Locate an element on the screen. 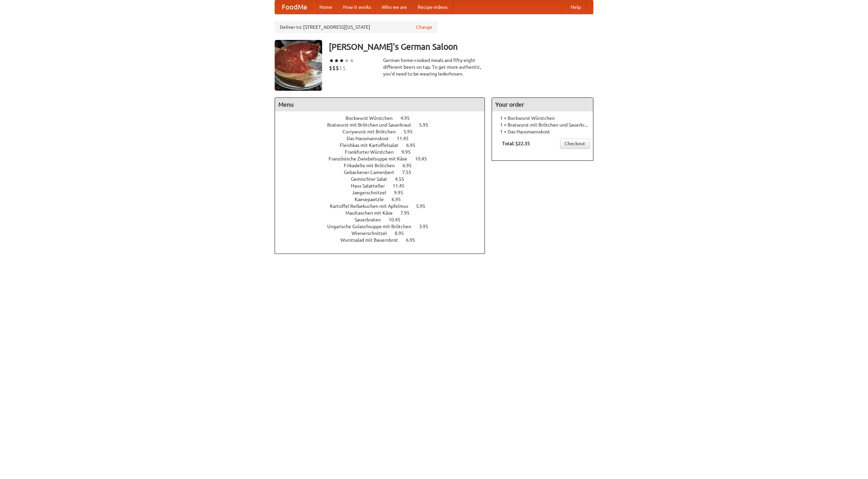 The width and height of the screenshot is (868, 479). span: 3.95 is located at coordinates (427, 227).